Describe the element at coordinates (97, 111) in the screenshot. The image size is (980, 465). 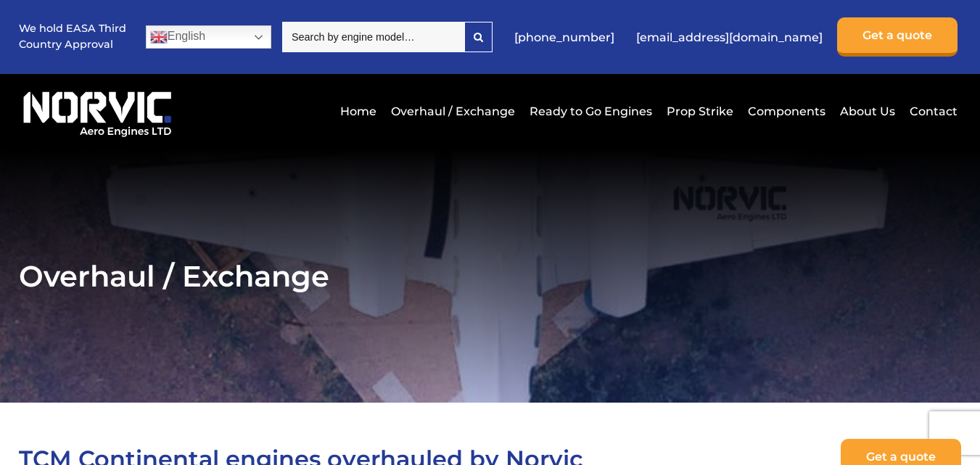
I see `img: Norvic Aero Engines logo` at that location.